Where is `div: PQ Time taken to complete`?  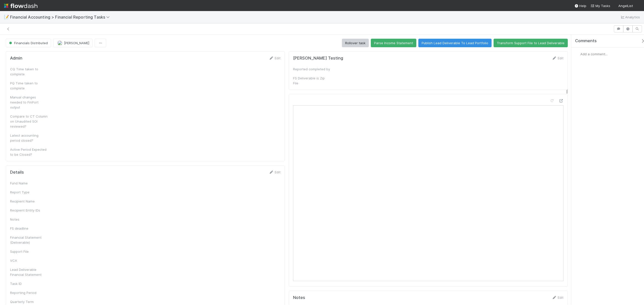 div: PQ Time taken to complete is located at coordinates (29, 86).